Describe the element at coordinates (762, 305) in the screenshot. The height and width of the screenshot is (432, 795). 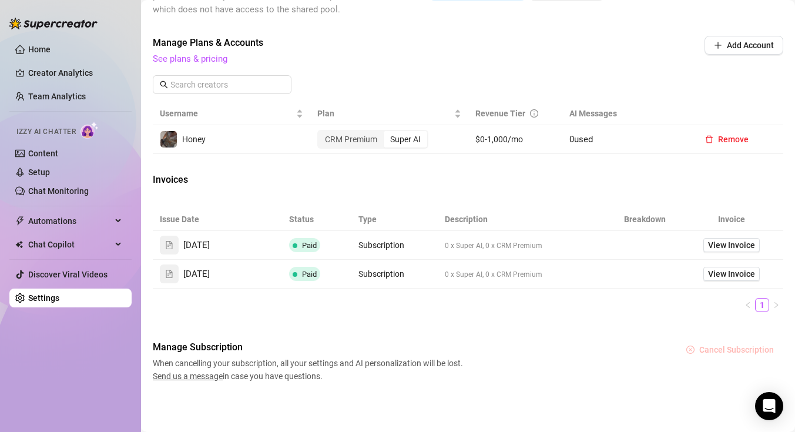
I see `li: 1` at that location.